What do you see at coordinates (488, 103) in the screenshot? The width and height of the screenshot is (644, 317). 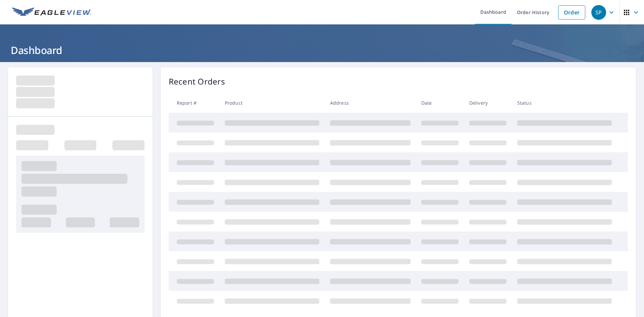 I see `th: Delivery` at bounding box center [488, 103].